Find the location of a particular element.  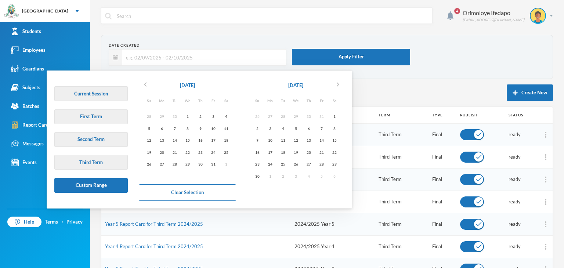

img: STUDENT is located at coordinates (538, 16).